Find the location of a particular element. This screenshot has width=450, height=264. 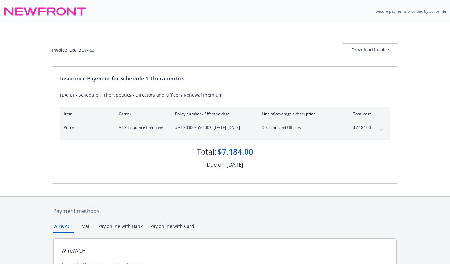

button: Mail is located at coordinates (86, 228).